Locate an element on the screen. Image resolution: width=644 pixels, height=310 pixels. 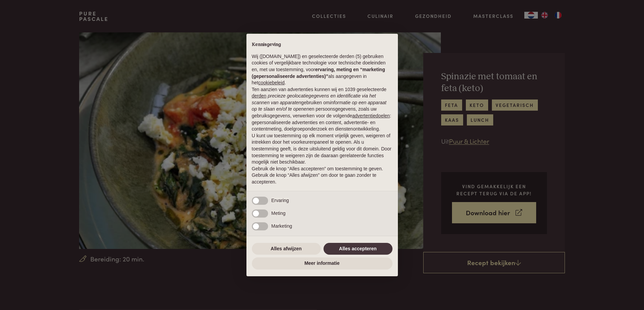
strong: ervaring, meting en “marketing (gepersonaliseerde advertenties)” is located at coordinates (319, 73).